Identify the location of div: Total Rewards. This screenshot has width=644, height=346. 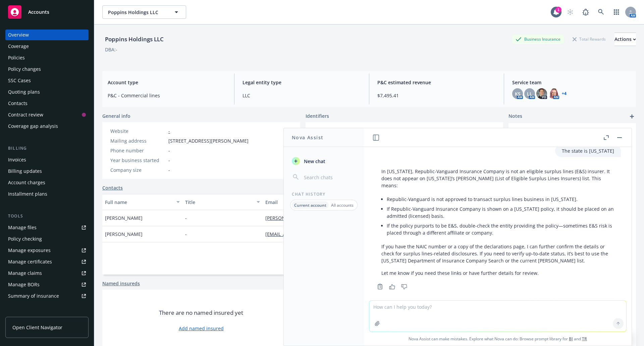
(589, 39).